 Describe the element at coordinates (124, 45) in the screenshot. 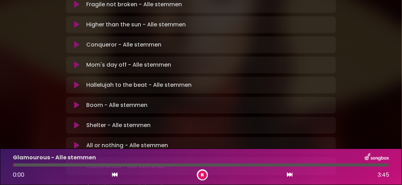

I see `p: Conqueror - Alle stemmen` at that location.